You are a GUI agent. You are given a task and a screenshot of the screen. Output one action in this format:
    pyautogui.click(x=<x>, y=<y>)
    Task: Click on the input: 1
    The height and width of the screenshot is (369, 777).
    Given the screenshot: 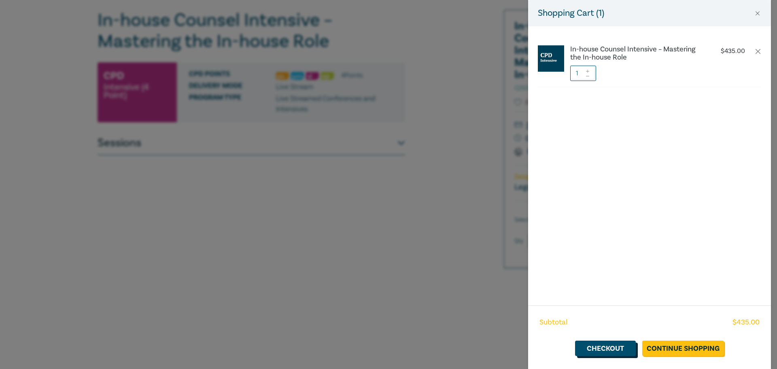 What is the action you would take?
    pyautogui.click(x=583, y=73)
    